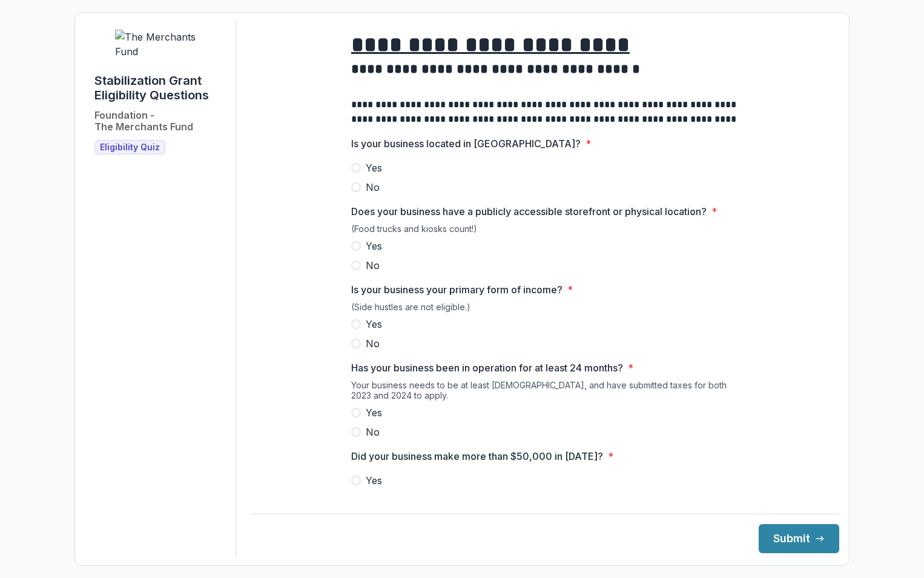 Image resolution: width=924 pixels, height=578 pixels. I want to click on p: Does your business have a publicly accessible storefront or physical location?, so click(528, 211).